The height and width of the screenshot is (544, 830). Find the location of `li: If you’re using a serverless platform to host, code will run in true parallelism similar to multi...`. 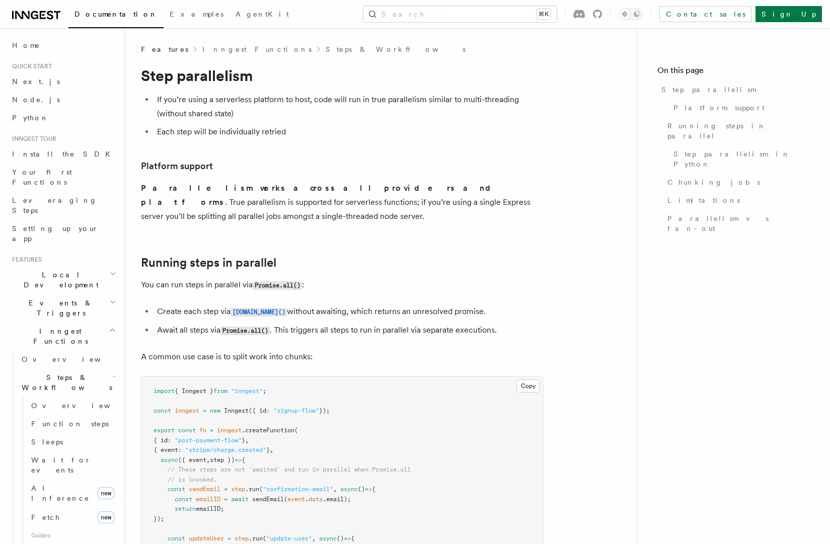

li: If you’re using a serverless platform to host, code will run in true parallelism similar to multi... is located at coordinates (349, 107).